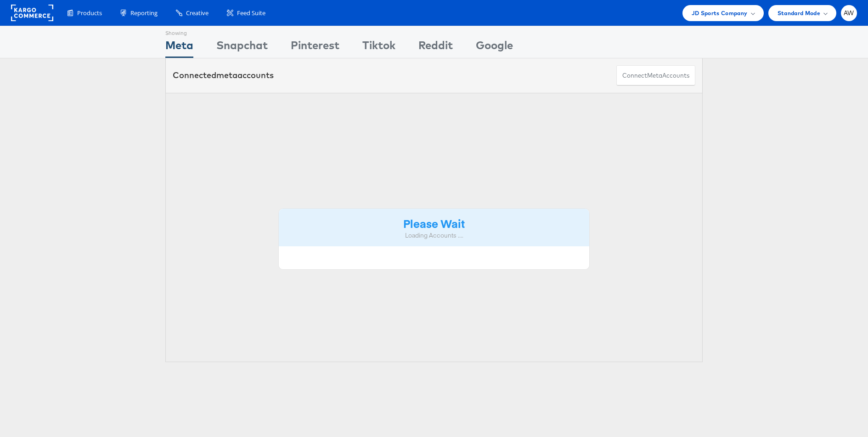  Describe the element at coordinates (242, 47) in the screenshot. I see `div: Snapchat` at that location.